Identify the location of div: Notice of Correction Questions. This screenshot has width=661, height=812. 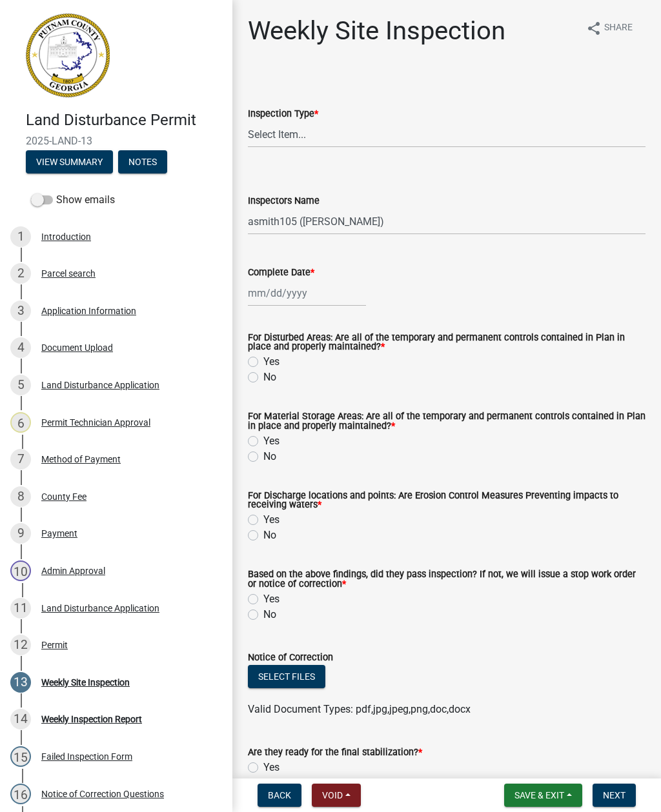
(102, 794).